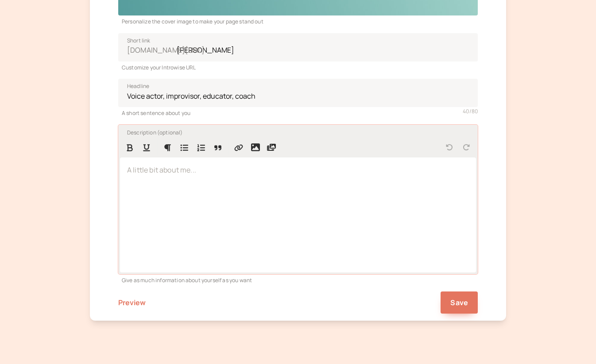 This screenshot has height=364, width=596. Describe the element at coordinates (167, 147) in the screenshot. I see `button: Formatting Options` at that location.